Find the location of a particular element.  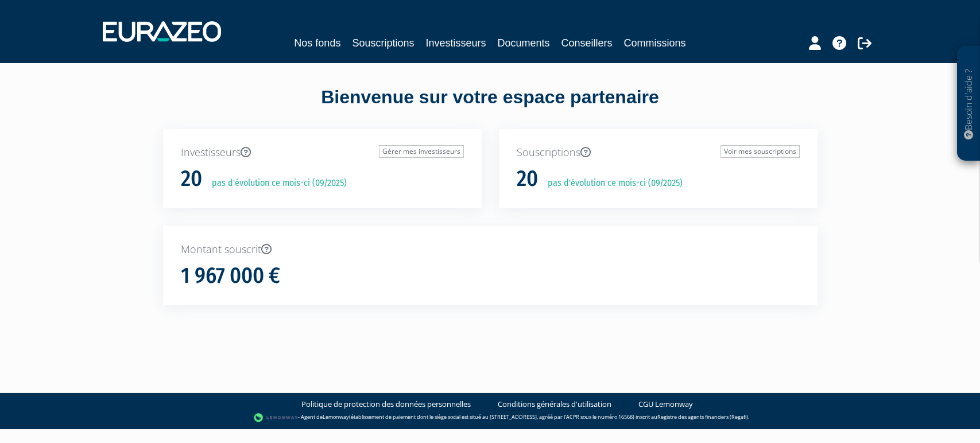

a: Conditions générales d'utilisation is located at coordinates (555, 404).